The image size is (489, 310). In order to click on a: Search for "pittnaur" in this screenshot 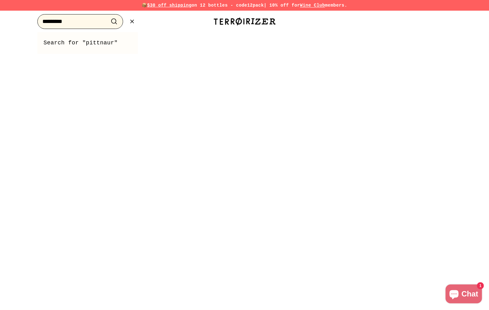, I will do `click(88, 43)`.